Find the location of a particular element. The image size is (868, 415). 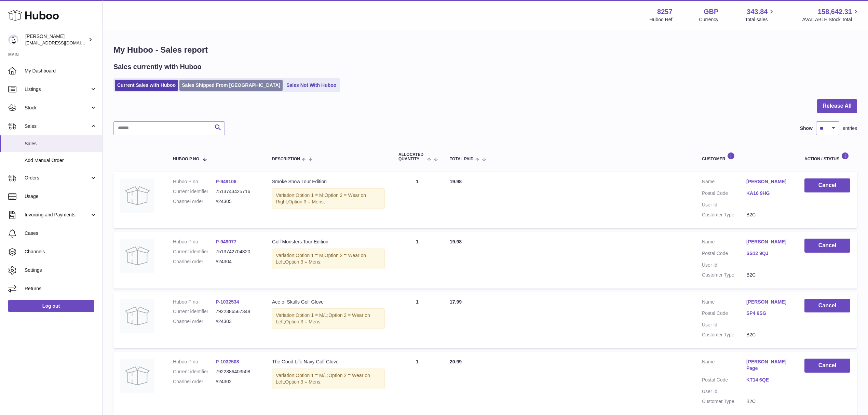

span: 343.84 is located at coordinates (757, 11).